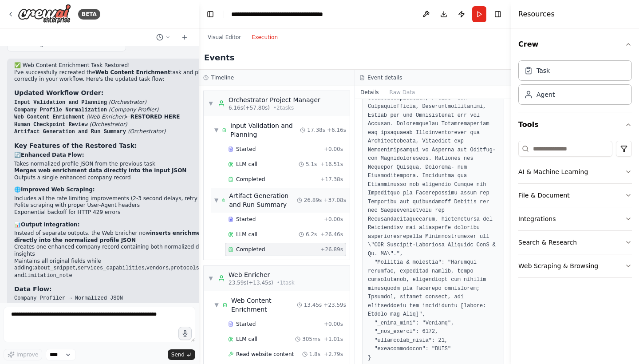  Describe the element at coordinates (263, 200) in the screenshot. I see `div: Artifact Generation and Run Summary` at that location.